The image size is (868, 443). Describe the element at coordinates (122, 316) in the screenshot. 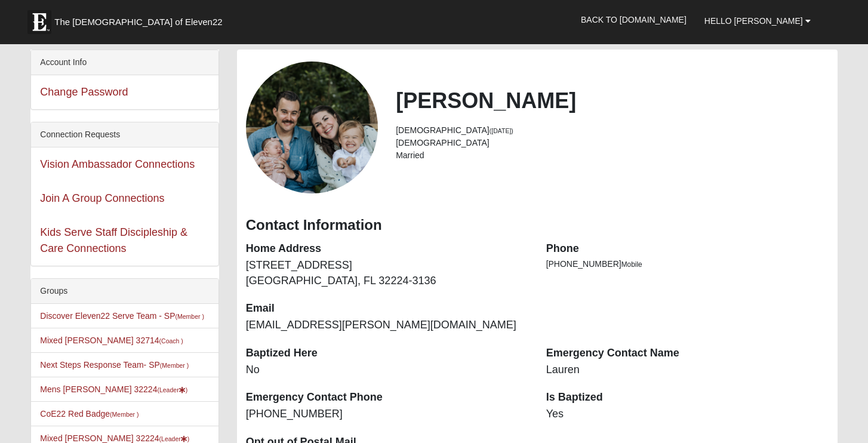

I see `a: Discover Eleven22 Serve Team - SP(Member )` at that location.